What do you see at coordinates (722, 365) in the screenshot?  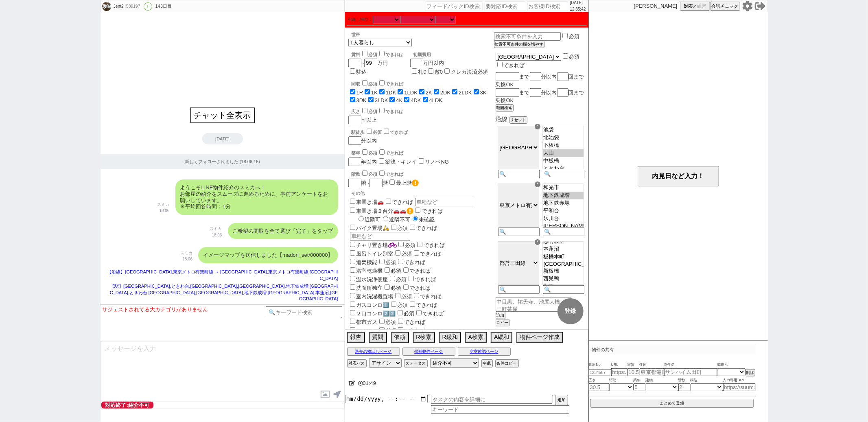 I see `span: 掲載元` at bounding box center [722, 365].